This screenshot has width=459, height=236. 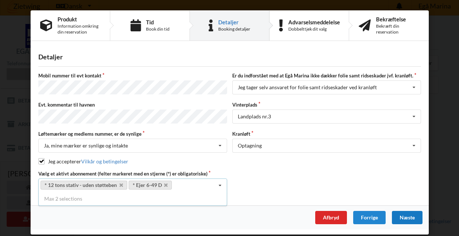 I want to click on div: Max 2 selections, so click(x=133, y=199).